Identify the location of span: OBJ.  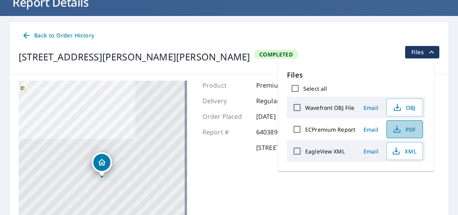
(404, 107).